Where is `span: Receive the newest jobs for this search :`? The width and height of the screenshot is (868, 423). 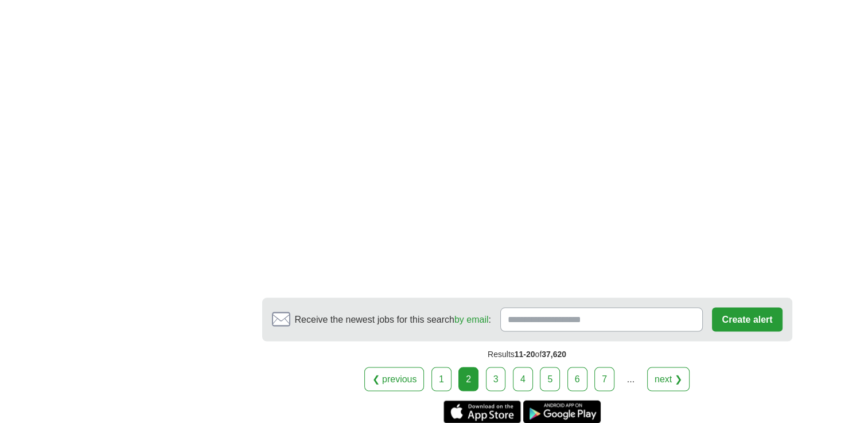
span: Receive the newest jobs for this search : is located at coordinates (393, 320).